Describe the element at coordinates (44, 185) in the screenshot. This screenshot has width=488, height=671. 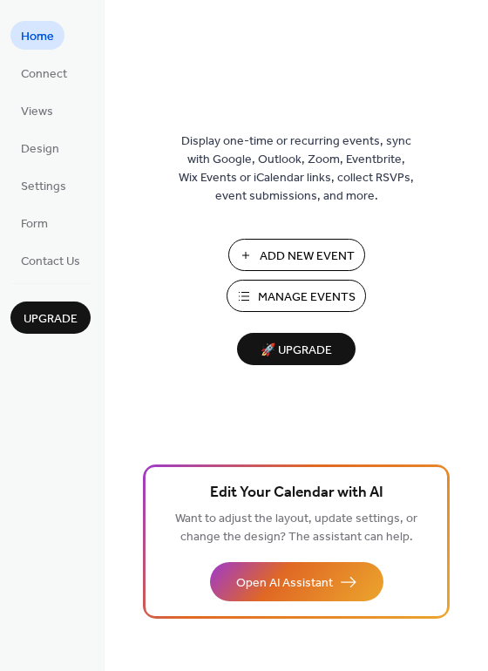
I see `a: Settings` at that location.